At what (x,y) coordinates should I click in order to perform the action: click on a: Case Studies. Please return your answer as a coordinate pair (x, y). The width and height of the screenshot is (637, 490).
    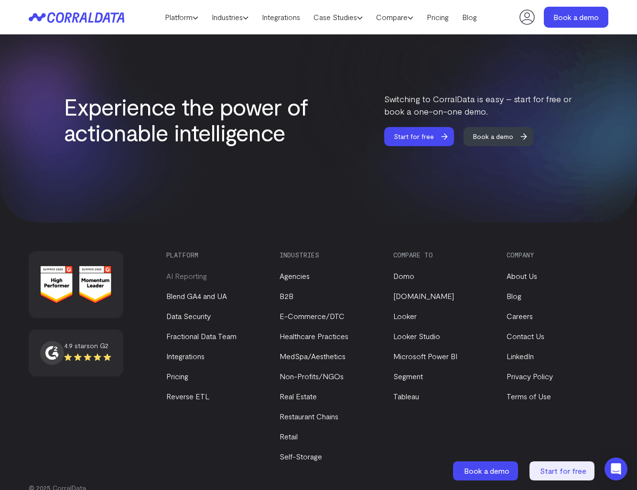
    Looking at the image, I should click on (338, 17).